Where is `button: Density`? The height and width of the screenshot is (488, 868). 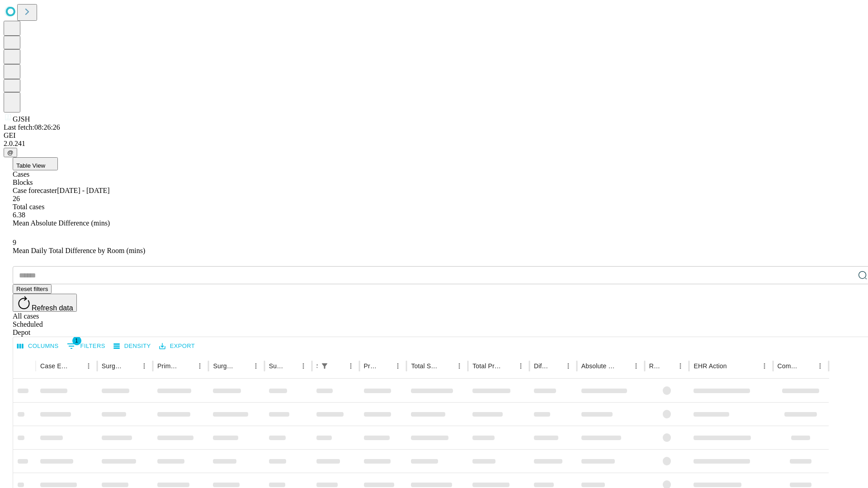 button: Density is located at coordinates (132, 346).